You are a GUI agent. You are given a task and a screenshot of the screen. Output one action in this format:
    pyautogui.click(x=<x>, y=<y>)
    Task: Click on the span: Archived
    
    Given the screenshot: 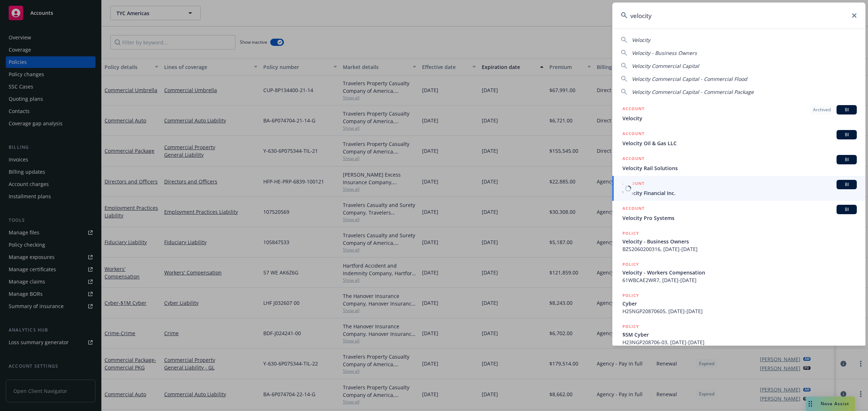 What is the action you would take?
    pyautogui.click(x=821, y=110)
    